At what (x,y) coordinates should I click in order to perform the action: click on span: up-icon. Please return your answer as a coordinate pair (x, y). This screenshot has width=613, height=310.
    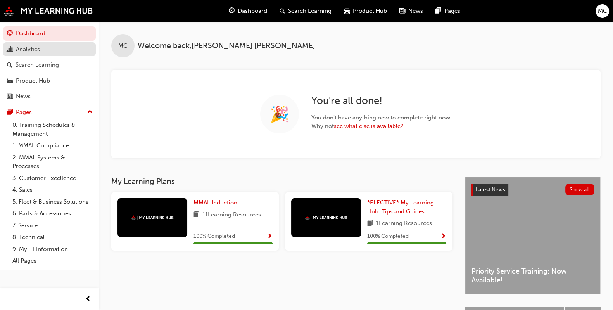
    Looking at the image, I should click on (90, 112).